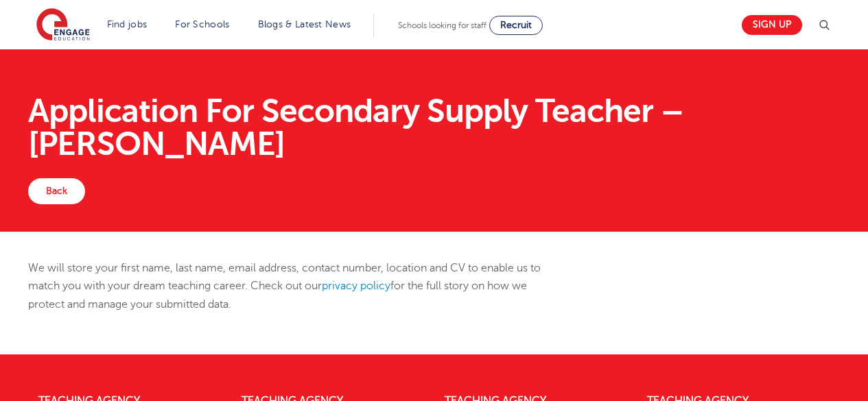  I want to click on a: privacy policy, so click(356, 286).